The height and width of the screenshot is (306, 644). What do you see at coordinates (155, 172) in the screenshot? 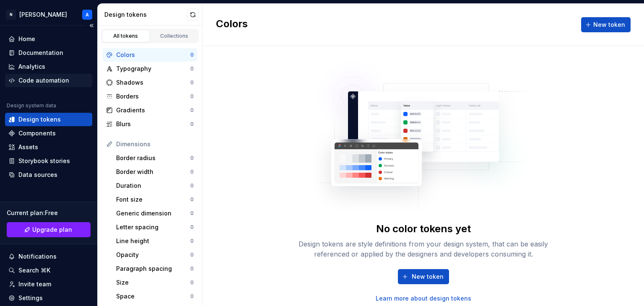
I see `a: Border width0` at bounding box center [155, 172].